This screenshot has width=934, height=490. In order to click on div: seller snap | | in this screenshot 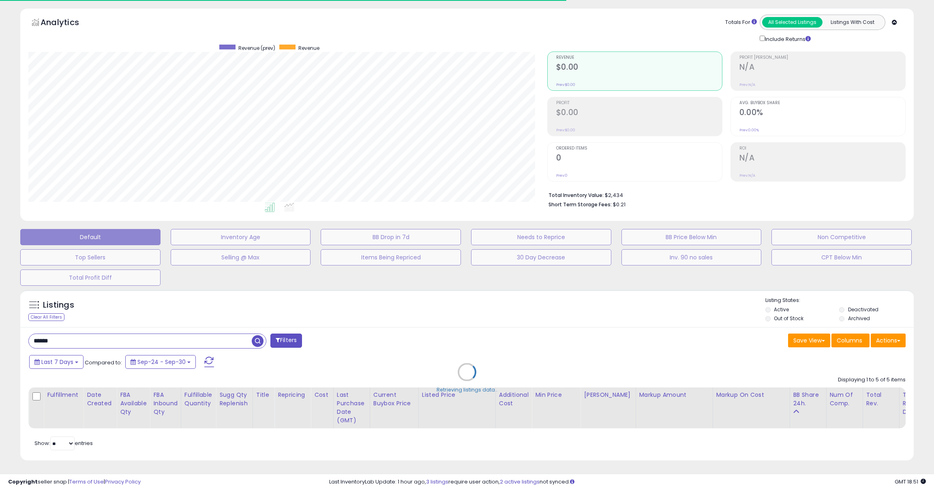, I will do `click(74, 482)`.